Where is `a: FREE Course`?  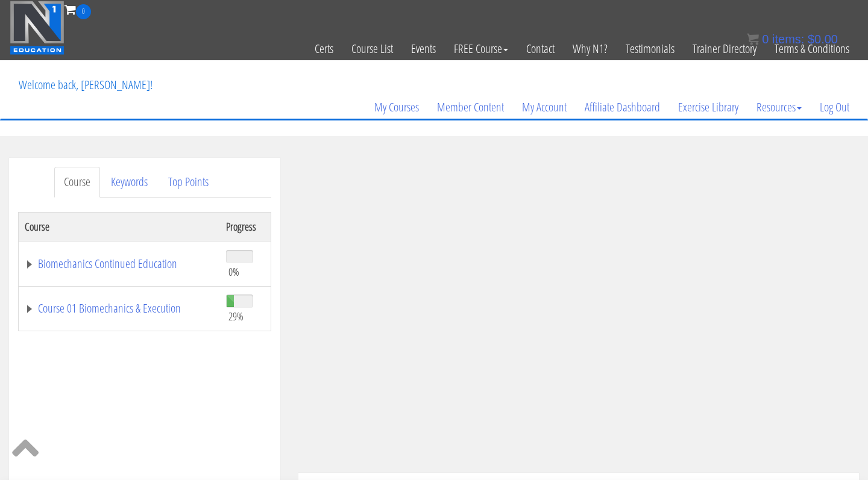 a: FREE Course is located at coordinates (481, 49).